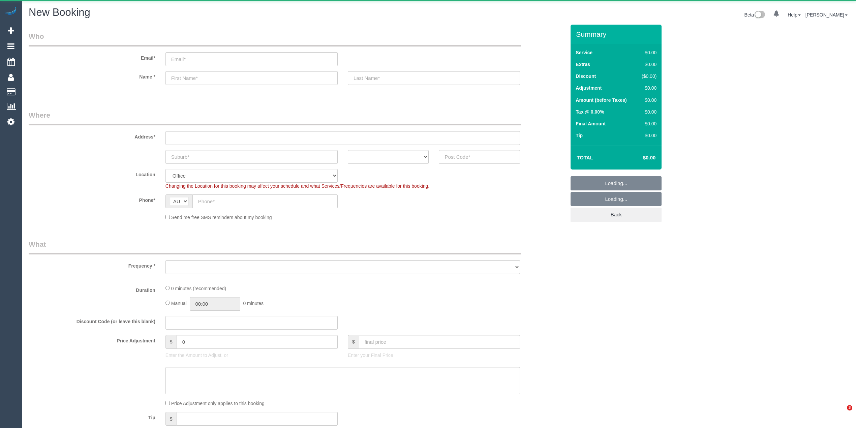 This screenshot has height=428, width=856. Describe the element at coordinates (590, 112) in the screenshot. I see `label: Tax @ 0.00%` at that location.